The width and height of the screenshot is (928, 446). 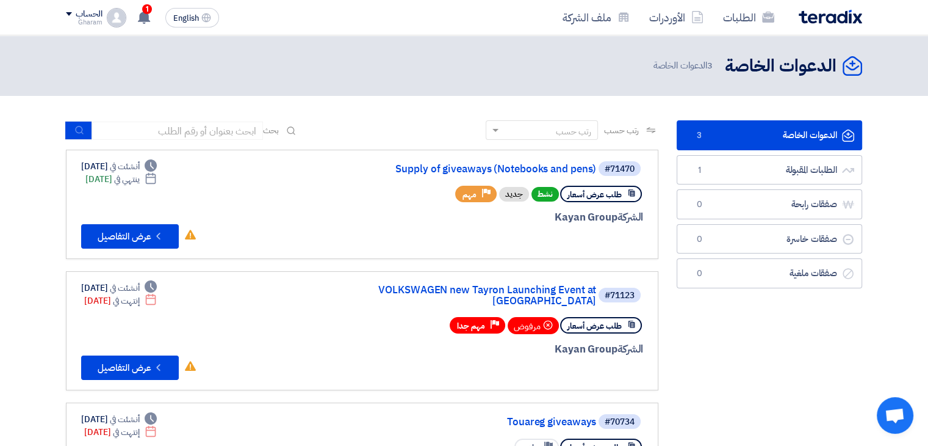 I want to click on a: Touareg giveaways, so click(x=474, y=422).